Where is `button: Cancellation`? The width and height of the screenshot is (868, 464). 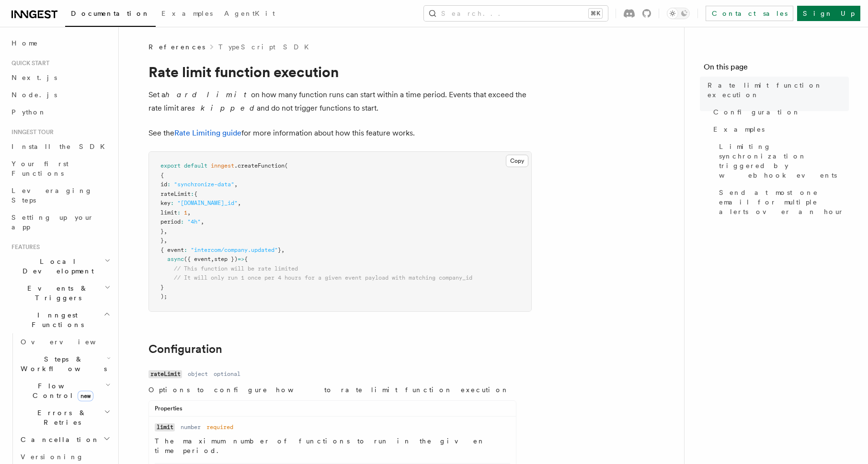 button: Cancellation is located at coordinates (64, 440).